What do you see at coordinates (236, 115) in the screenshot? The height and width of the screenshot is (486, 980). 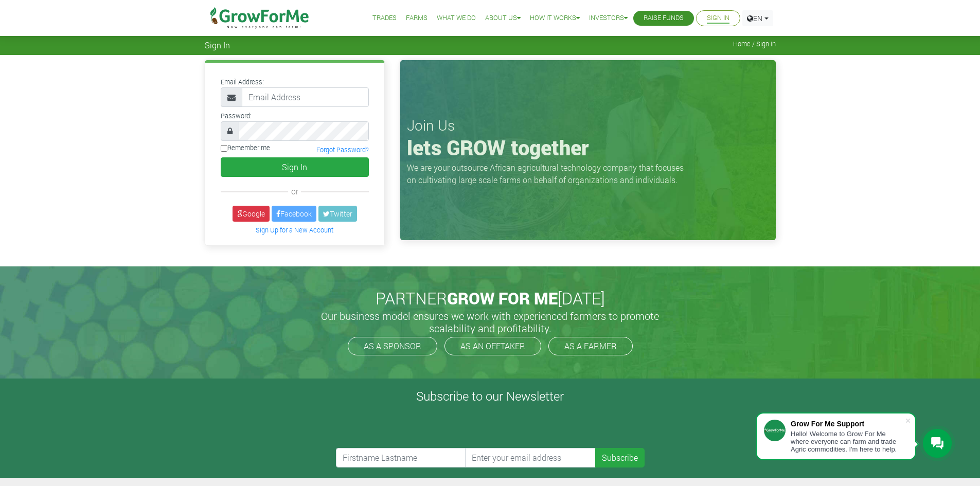 I see `label: Password:` at bounding box center [236, 115].